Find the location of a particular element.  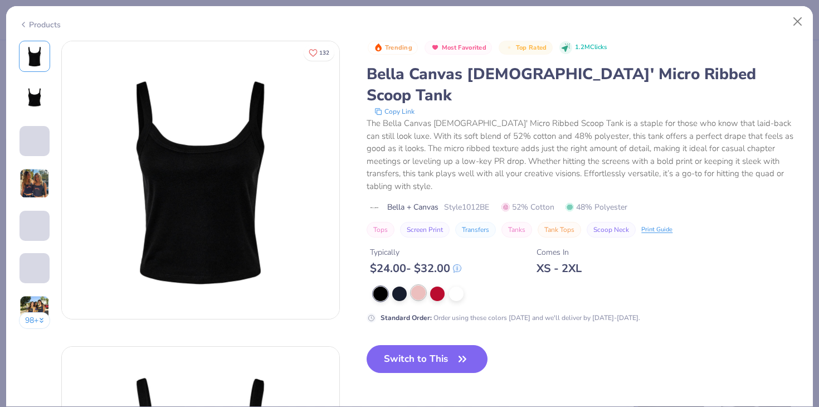

button: Tanks is located at coordinates (517, 230).